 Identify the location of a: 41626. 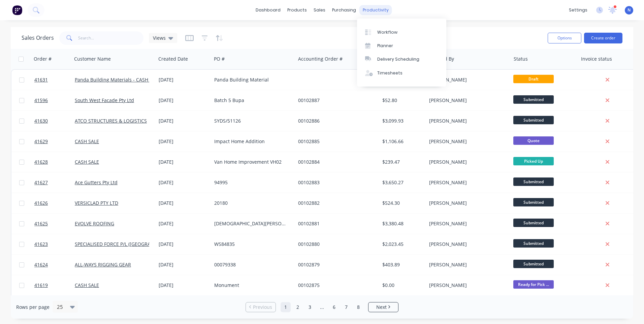
(55, 203).